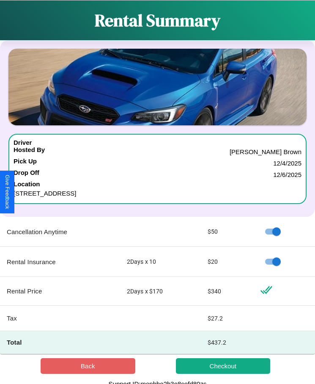  Describe the element at coordinates (7, 192) in the screenshot. I see `div: Give Feedback` at that location.